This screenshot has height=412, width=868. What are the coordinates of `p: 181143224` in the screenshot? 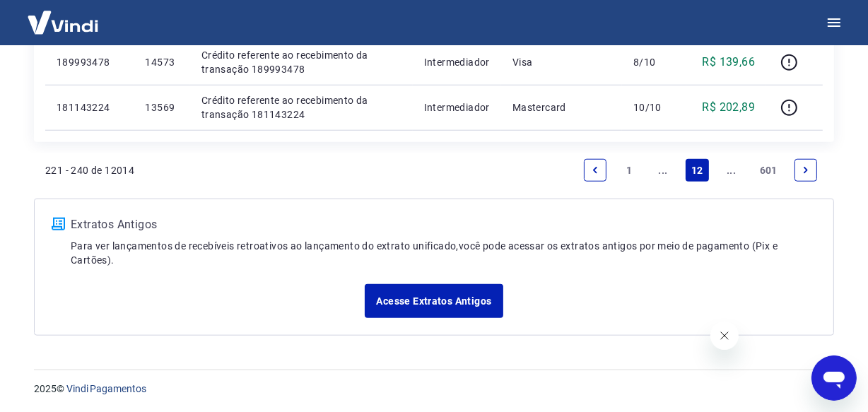 It's located at (89, 107).